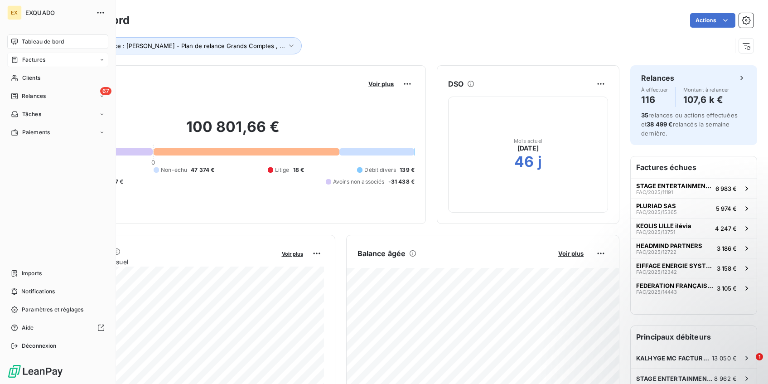 The width and height of the screenshot is (768, 384). Describe the element at coordinates (657, 272) in the screenshot. I see `span: FAC/2025/12342` at that location.